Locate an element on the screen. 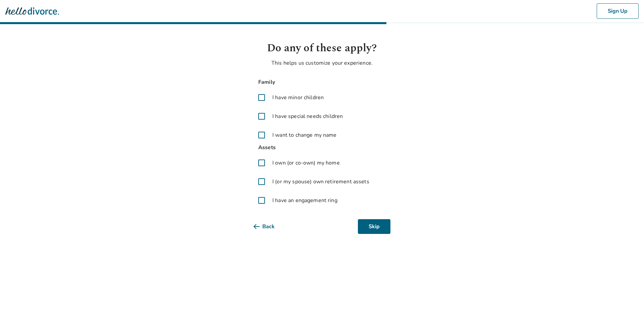  span: I have an engagement ring is located at coordinates (305, 200).